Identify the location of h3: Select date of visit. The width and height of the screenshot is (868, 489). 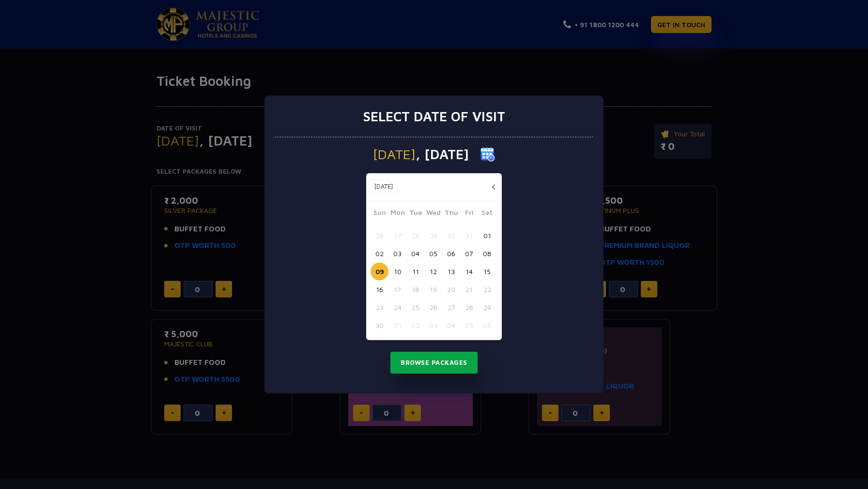
(434, 116).